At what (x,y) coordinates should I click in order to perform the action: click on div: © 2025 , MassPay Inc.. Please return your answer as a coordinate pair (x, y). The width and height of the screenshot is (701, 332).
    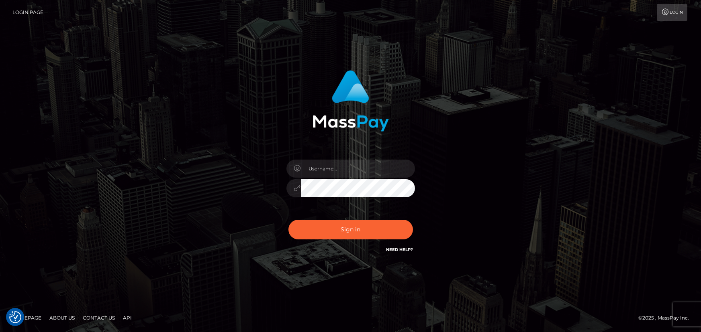
    Looking at the image, I should click on (666, 318).